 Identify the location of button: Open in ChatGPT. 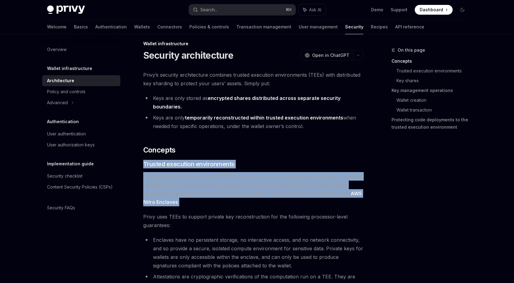
(327, 55).